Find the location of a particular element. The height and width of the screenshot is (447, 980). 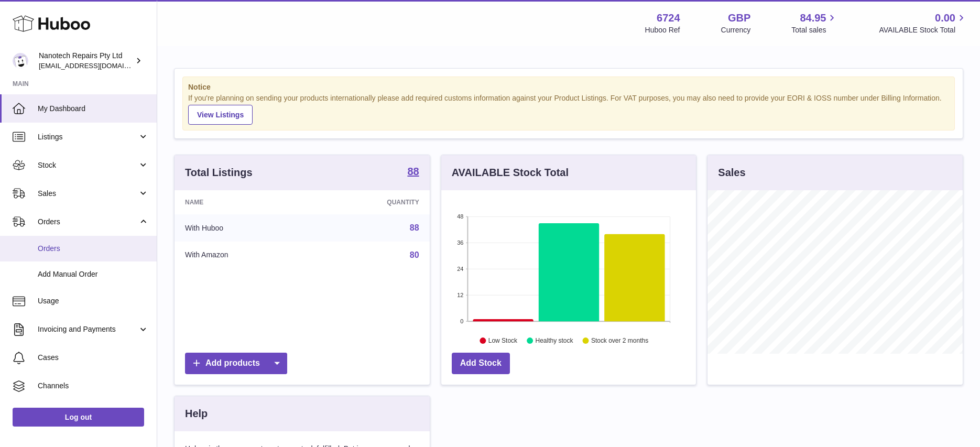

div: If you're planning on sending your products internationally please add required customs informati... is located at coordinates (569, 109).